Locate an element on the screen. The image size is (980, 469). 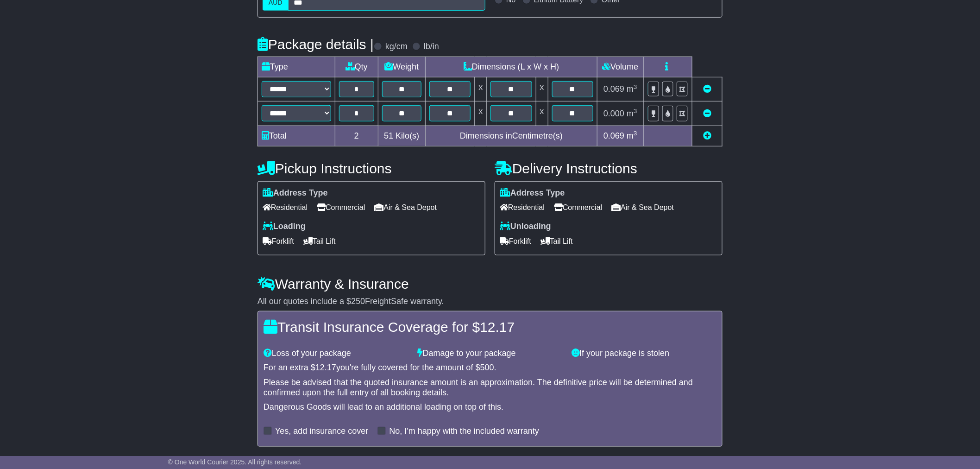
a: Add new item is located at coordinates (707, 135).